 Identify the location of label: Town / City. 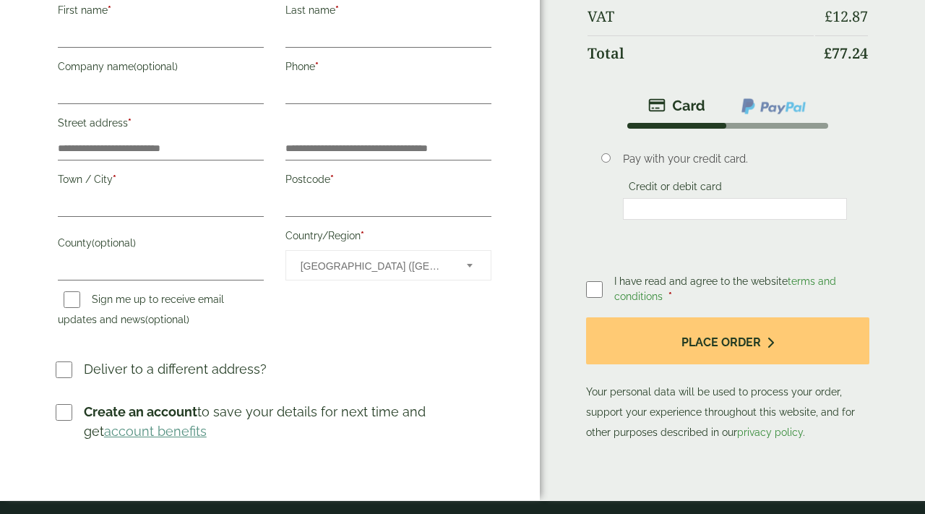
(160, 181).